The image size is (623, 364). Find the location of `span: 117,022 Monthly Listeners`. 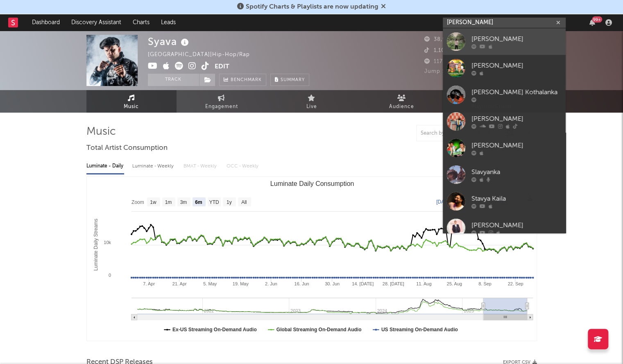

span: 117,022 Monthly Listeners is located at coordinates (464, 61).